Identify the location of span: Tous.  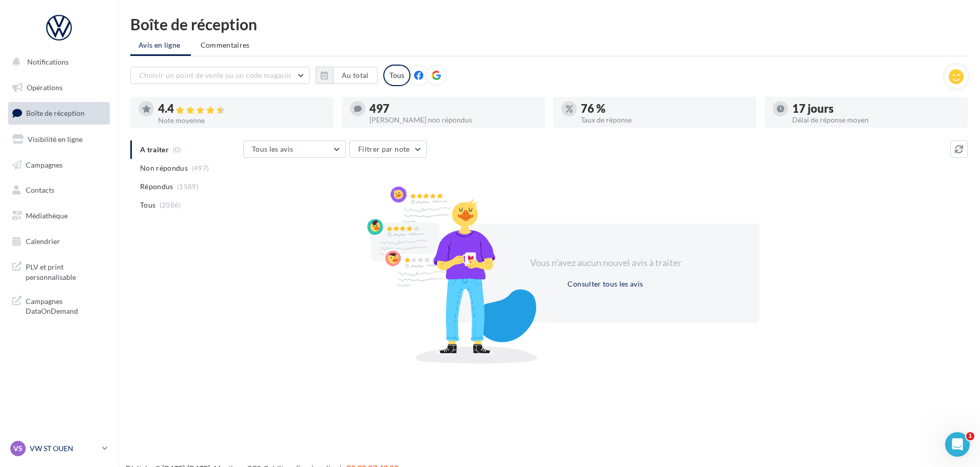
(147, 205).